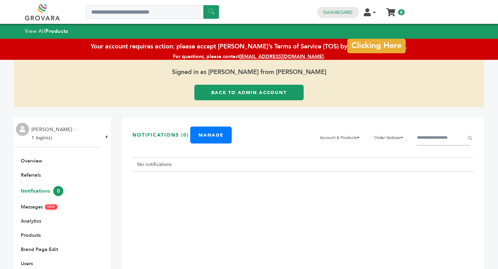  I want to click on a: Referrals, so click(31, 175).